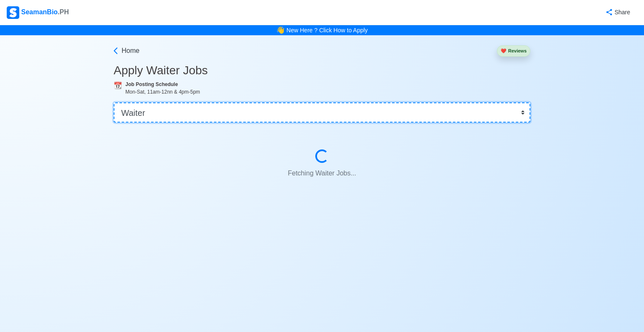  I want to click on div: Mon-Sat, 11am-12nn & 4pm-5pm, so click(328, 92).